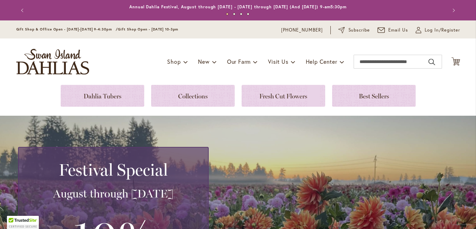 The height and width of the screenshot is (229, 476). I want to click on span: Visit Us, so click(278, 61).